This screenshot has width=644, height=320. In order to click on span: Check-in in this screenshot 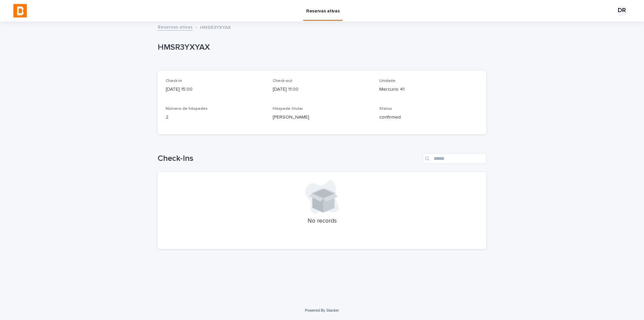, I will do `click(174, 81)`.